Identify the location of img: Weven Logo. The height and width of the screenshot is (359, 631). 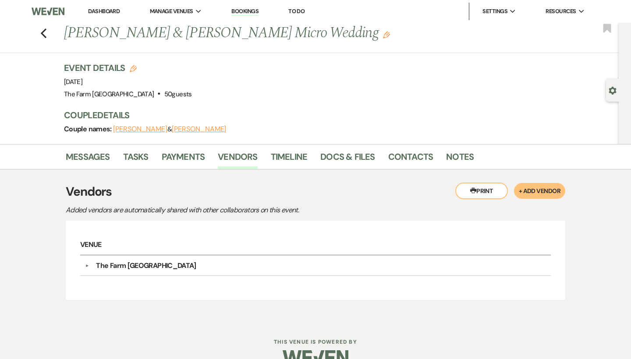
(48, 11).